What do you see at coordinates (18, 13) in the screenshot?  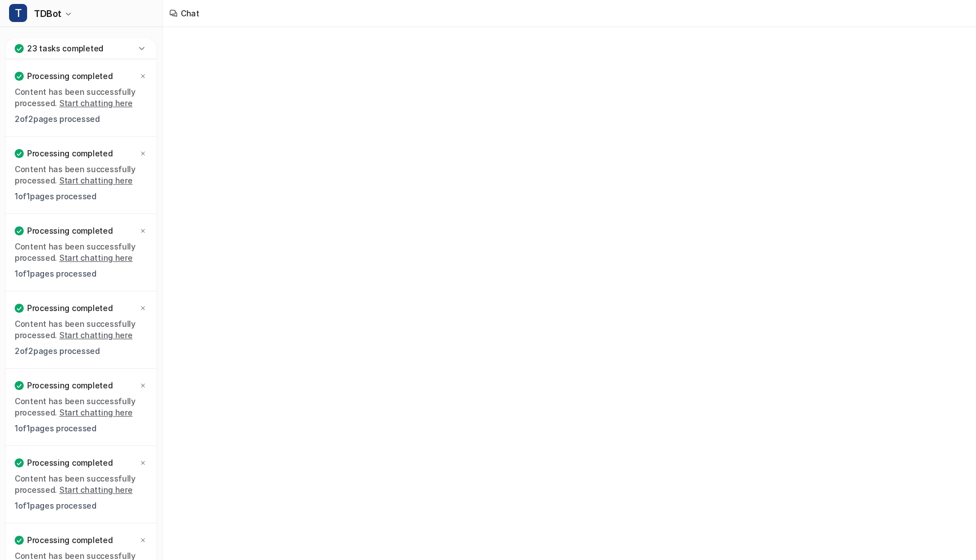 I see `span: T` at bounding box center [18, 13].